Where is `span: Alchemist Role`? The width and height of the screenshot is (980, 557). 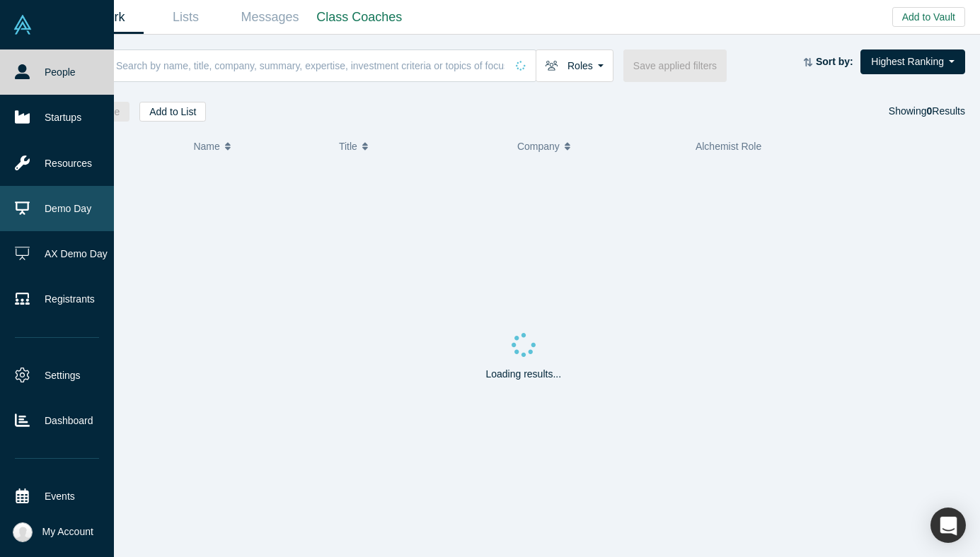
span: Alchemist Role is located at coordinates (728, 147).